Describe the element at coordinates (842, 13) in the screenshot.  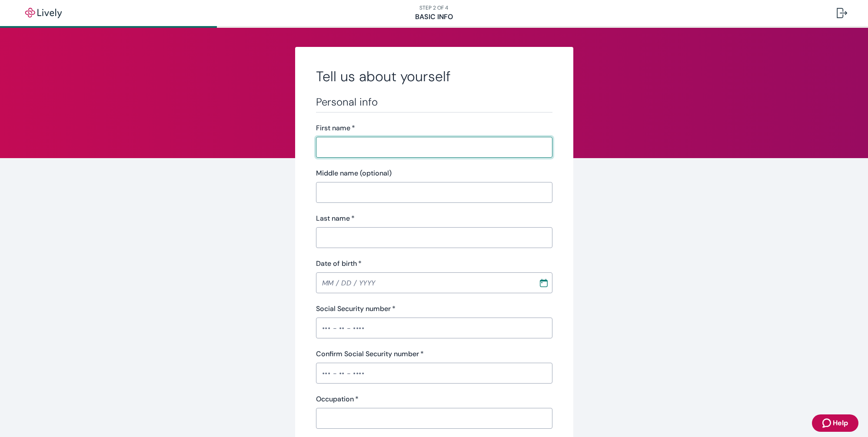
I see `button: Log out` at that location.